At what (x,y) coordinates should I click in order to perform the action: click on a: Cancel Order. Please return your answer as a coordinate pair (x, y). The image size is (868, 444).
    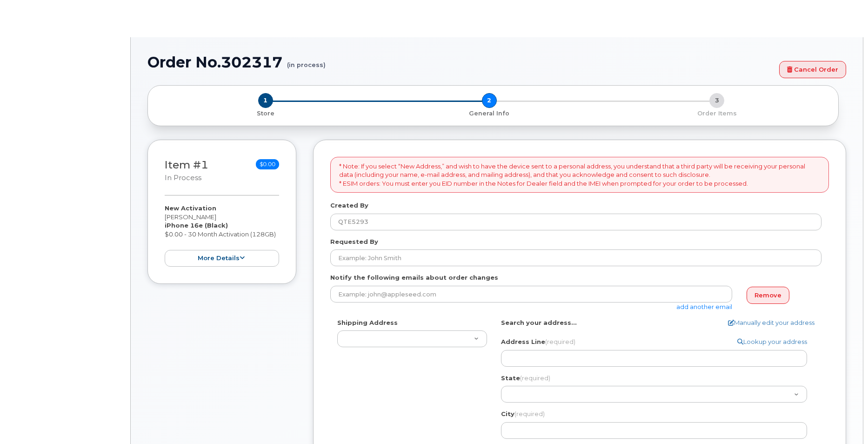
    Looking at the image, I should click on (813, 69).